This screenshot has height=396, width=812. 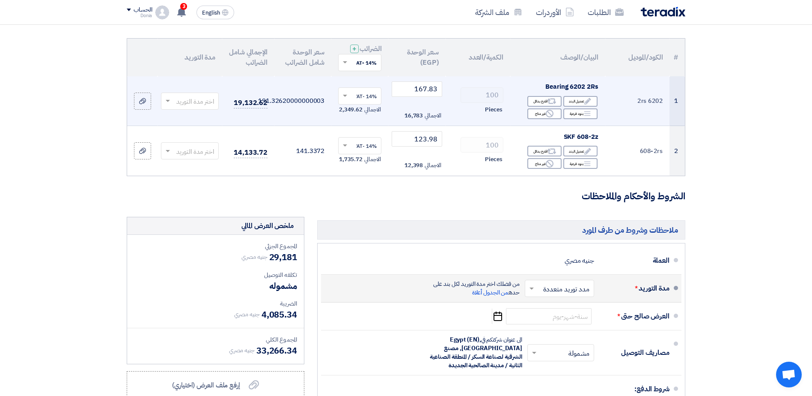 What do you see at coordinates (473, 288) in the screenshot?
I see `div: من فضلك اختر مدة التوريد لكل بند على حده` at bounding box center [473, 288].